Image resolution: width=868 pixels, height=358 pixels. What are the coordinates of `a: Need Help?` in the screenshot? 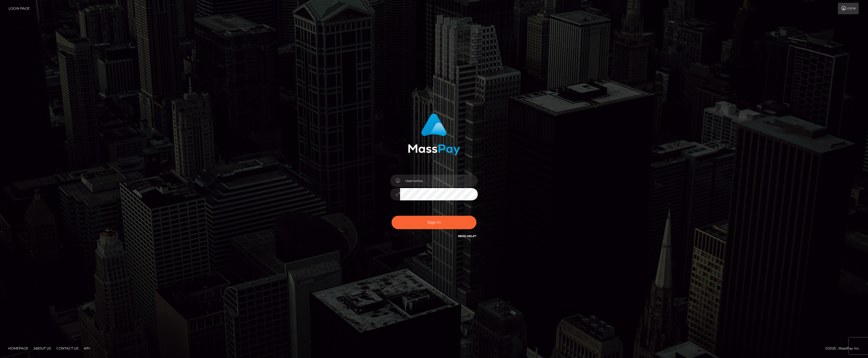 It's located at (467, 236).